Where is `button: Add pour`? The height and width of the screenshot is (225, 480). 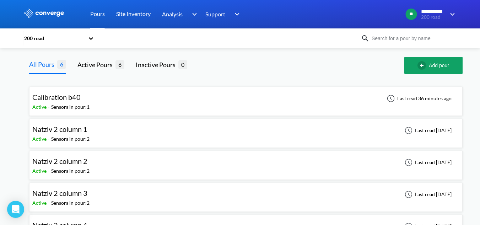 button: Add pour is located at coordinates (433, 65).